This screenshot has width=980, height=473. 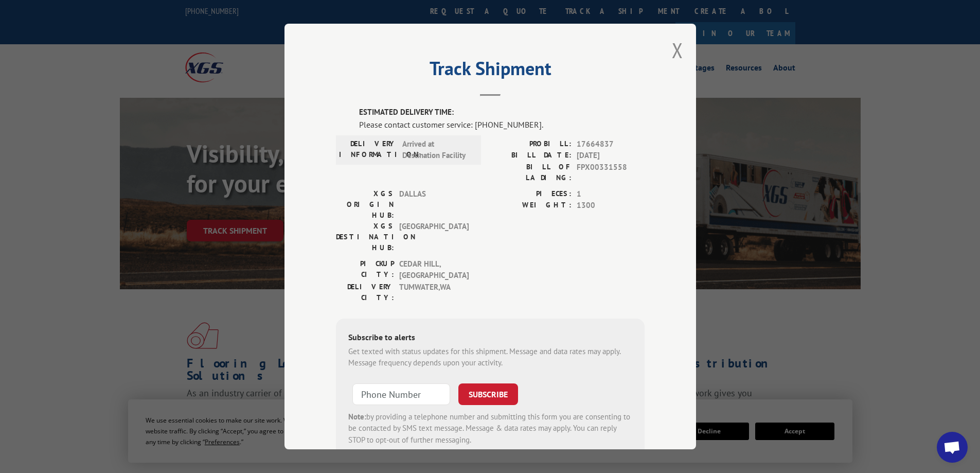 I want to click on span: FPX00331558, so click(x=610, y=173).